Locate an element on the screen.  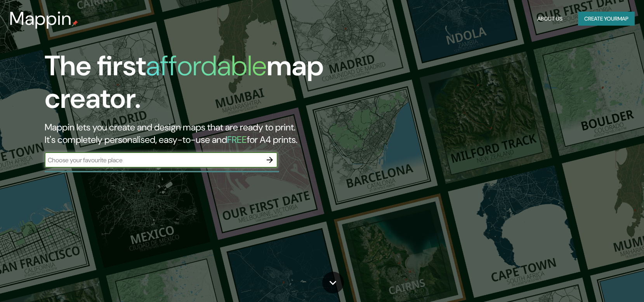
button: About Us is located at coordinates (549, 18).